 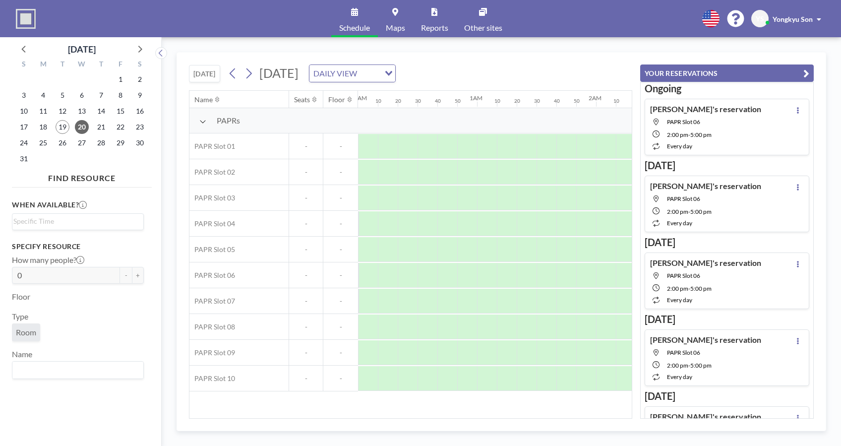 What do you see at coordinates (82, 176) in the screenshot?
I see `h4: FIND RESOURCE` at bounding box center [82, 176].